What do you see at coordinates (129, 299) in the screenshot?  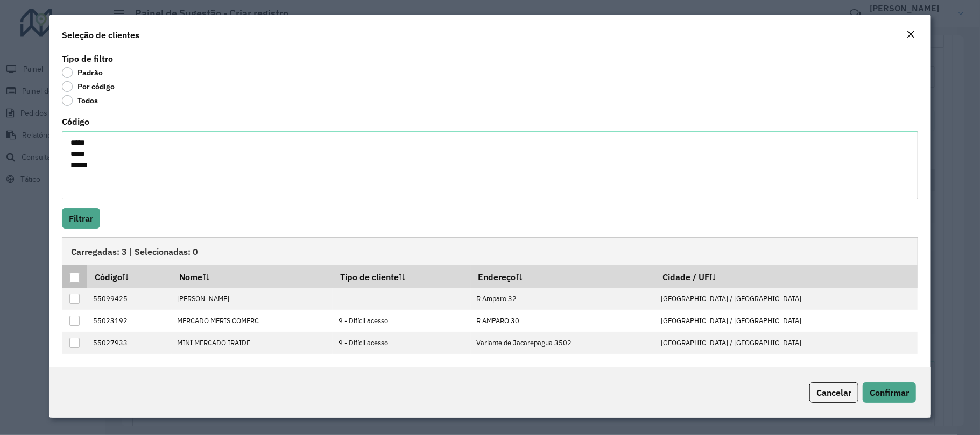 I see `td: 55099425` at bounding box center [129, 299].